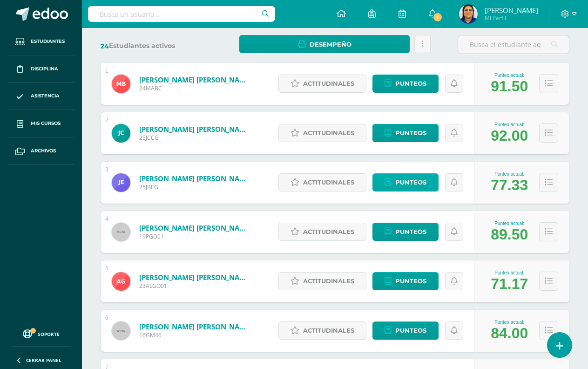 The image size is (588, 369). What do you see at coordinates (195, 335) in the screenshot?
I see `span: 16GM40` at bounding box center [195, 335].